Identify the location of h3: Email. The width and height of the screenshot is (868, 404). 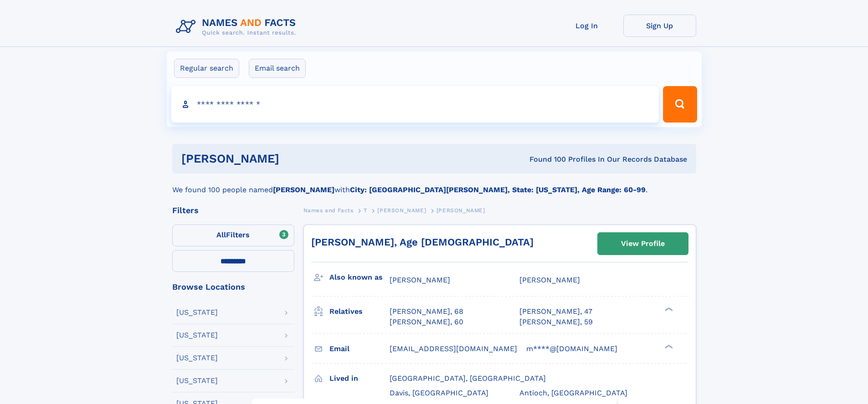
(360, 349).